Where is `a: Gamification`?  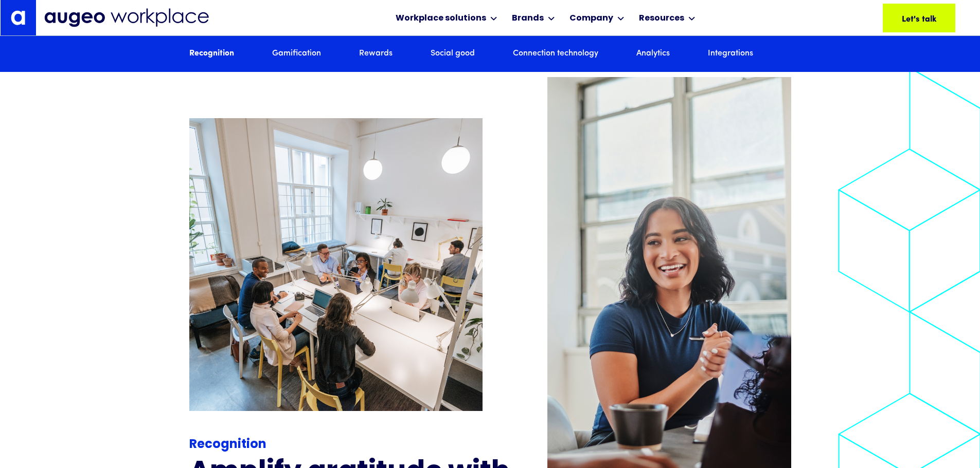 a: Gamification is located at coordinates (297, 54).